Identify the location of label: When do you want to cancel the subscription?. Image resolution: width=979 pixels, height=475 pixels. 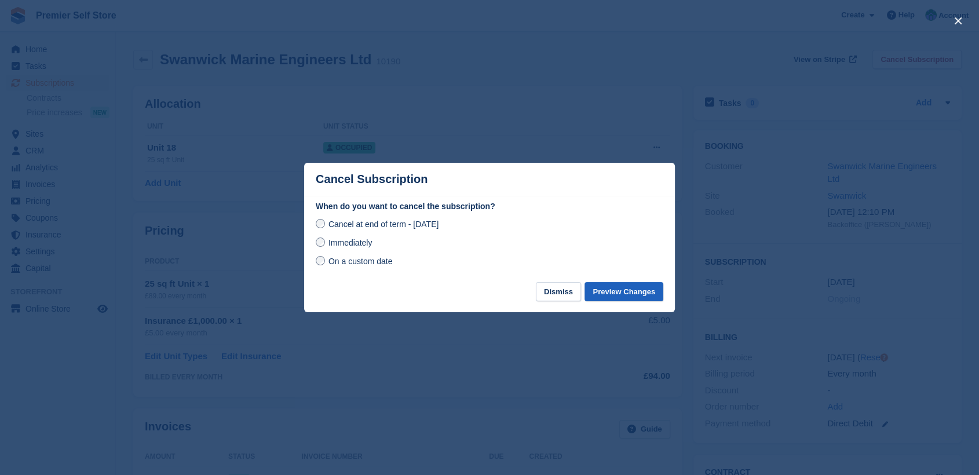
(489, 206).